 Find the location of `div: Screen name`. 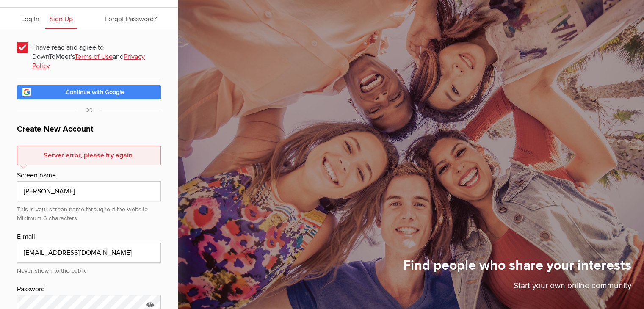

div: Screen name is located at coordinates (89, 175).